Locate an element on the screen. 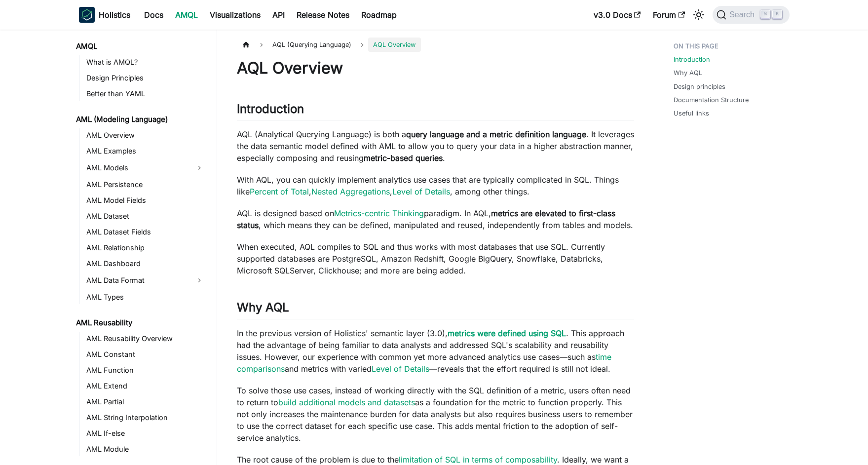  a: HolisticsHolistics is located at coordinates (105, 15).